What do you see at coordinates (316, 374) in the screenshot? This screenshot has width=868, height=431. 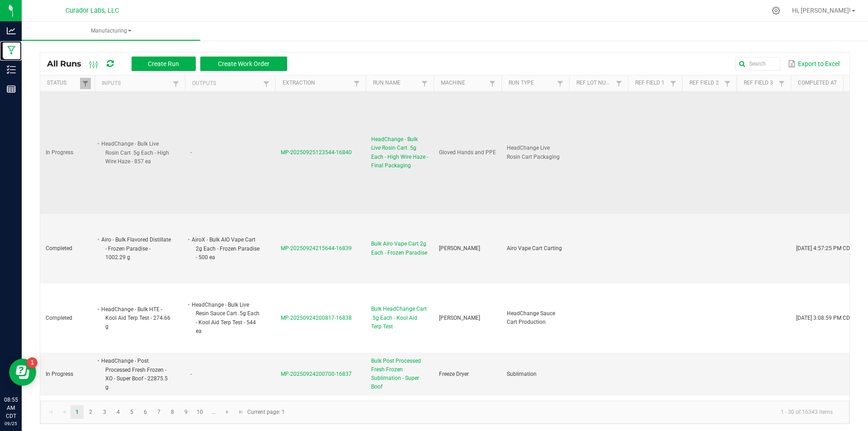 I see `span: MP-20250924200700-16837` at bounding box center [316, 374].